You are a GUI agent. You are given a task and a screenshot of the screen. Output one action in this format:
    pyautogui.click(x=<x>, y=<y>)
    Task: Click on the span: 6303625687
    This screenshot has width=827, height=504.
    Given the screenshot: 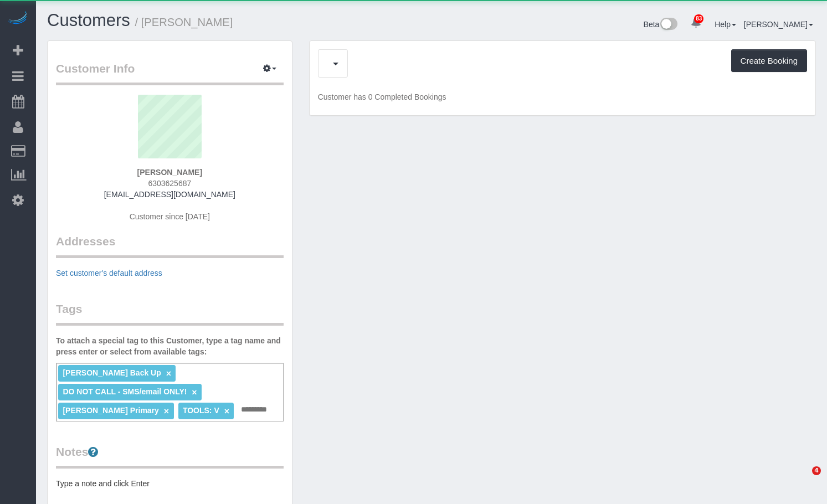 What is the action you would take?
    pyautogui.click(x=169, y=183)
    